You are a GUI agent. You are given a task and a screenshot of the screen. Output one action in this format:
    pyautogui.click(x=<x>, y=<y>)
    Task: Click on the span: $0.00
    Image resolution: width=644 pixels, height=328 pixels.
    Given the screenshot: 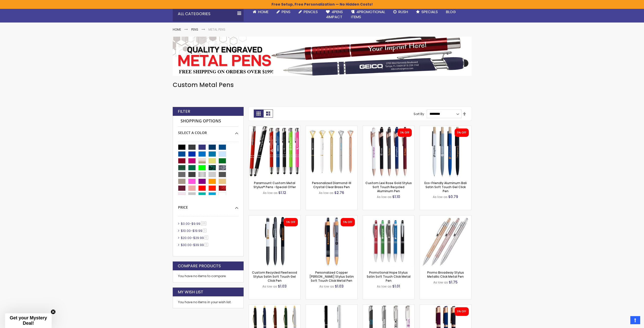 What is the action you would take?
    pyautogui.click(x=185, y=223)
    